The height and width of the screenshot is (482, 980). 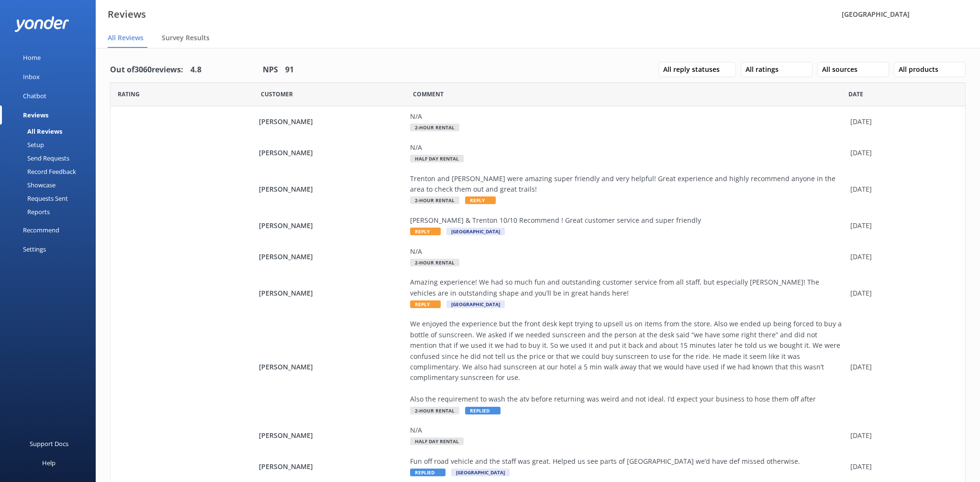 What do you see at coordinates (41, 229) in the screenshot?
I see `div: Recommend` at bounding box center [41, 229].